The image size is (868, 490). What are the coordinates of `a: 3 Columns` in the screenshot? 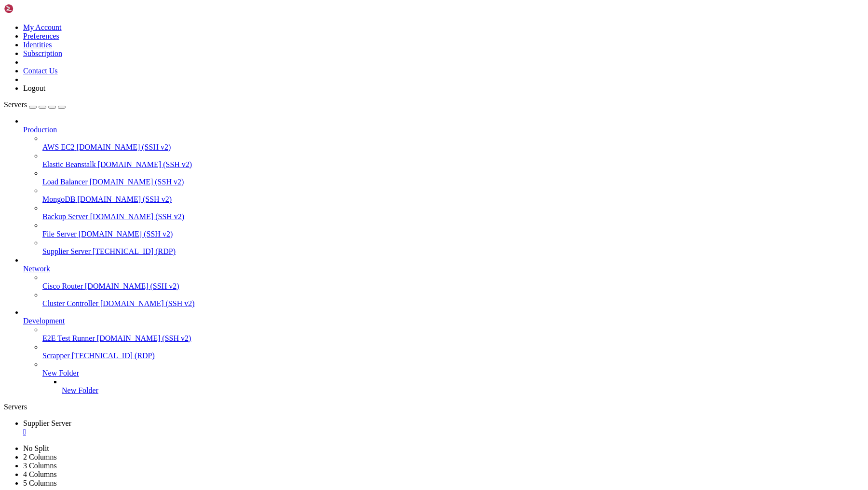 It's located at (40, 466).